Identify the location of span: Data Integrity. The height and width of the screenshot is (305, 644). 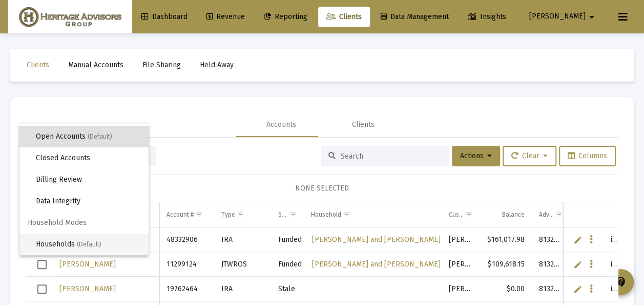
(88, 201).